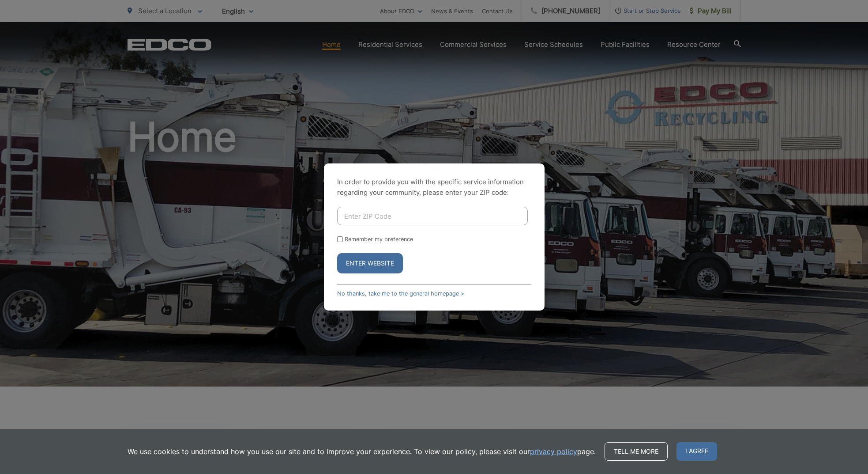  I want to click on a: privacy policy, so click(554, 451).